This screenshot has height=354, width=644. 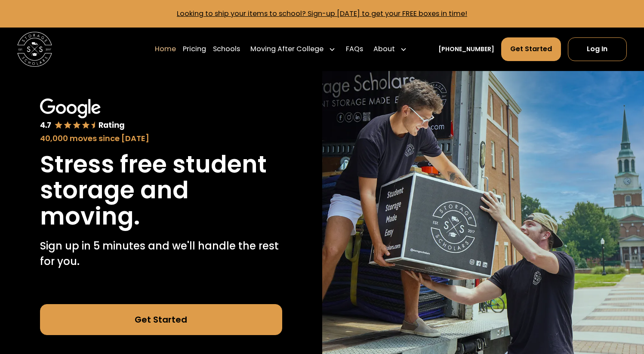 What do you see at coordinates (194, 49) in the screenshot?
I see `a: Pricing` at bounding box center [194, 49].